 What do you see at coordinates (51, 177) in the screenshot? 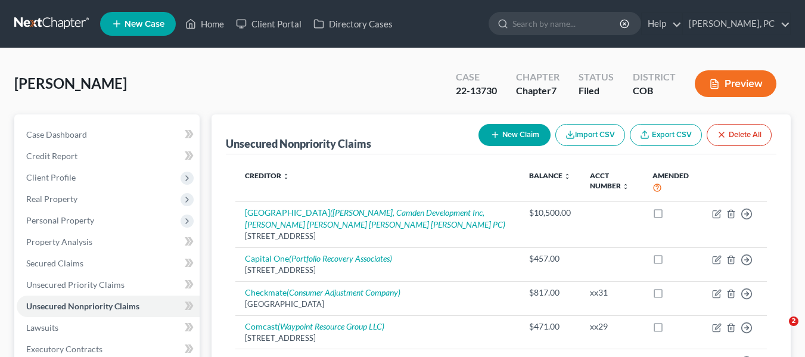
I see `span: Client Profile` at bounding box center [51, 177].